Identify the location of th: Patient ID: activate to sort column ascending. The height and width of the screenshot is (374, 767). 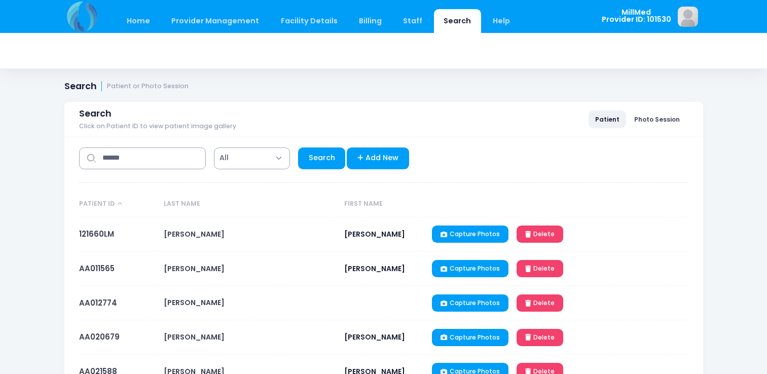
(119, 204).